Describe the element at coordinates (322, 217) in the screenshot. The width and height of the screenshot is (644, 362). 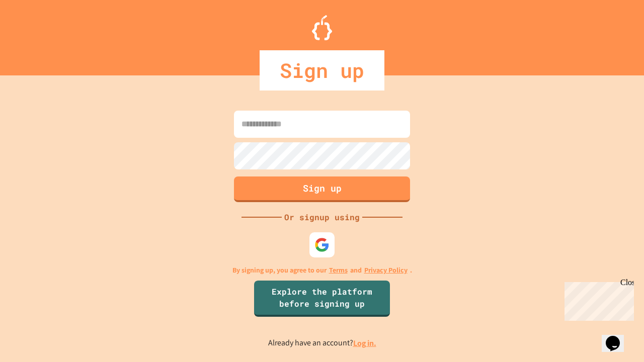
I see `div: Or signup using` at that location.